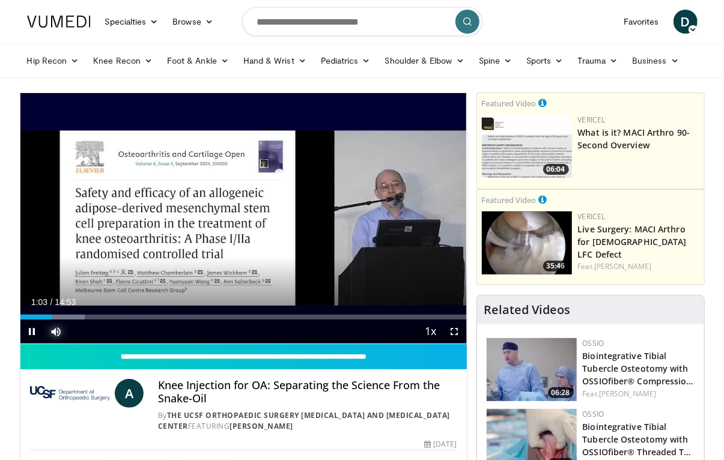 This screenshot has width=724, height=460. I want to click on img: eb023345-1e2d-4374-a840-ddbc99f8c97c.150x105_q85_crop-smart_upscale.jpg, so click(527, 243).